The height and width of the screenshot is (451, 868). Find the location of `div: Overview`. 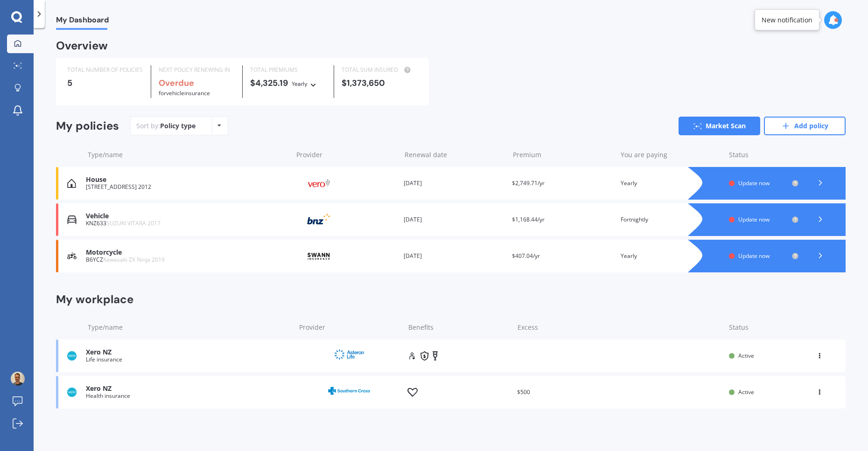

div: Overview is located at coordinates (82, 46).